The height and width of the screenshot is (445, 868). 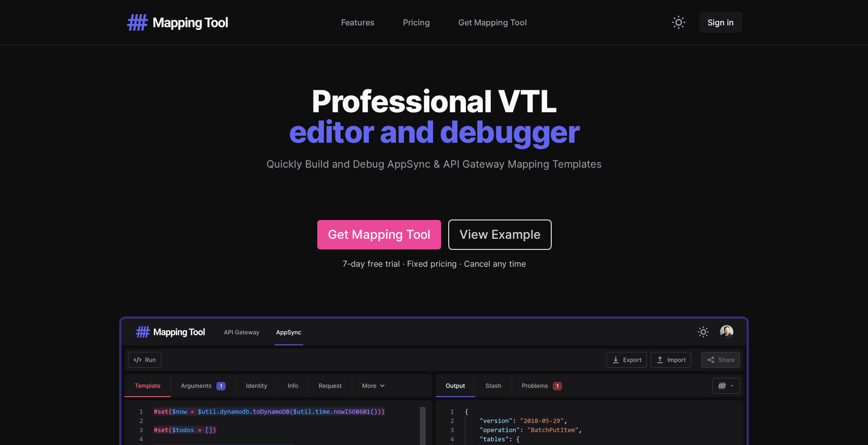 What do you see at coordinates (358, 22) in the screenshot?
I see `a: Features` at bounding box center [358, 22].